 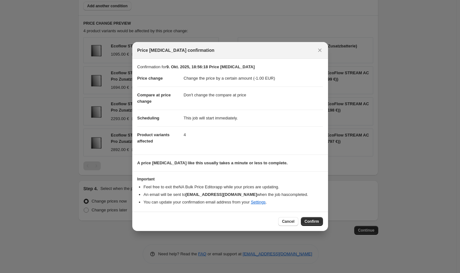 I want to click on button: Cancel, so click(x=288, y=222).